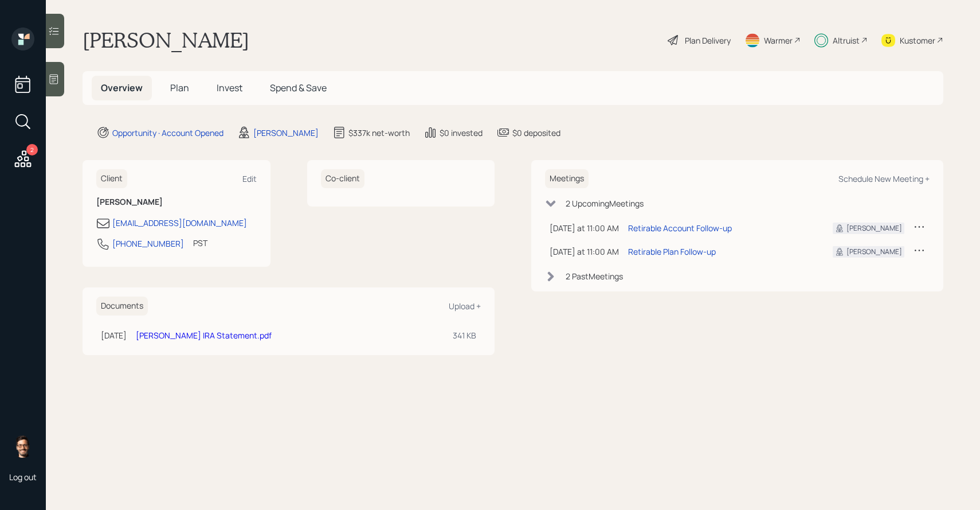  Describe the element at coordinates (229, 87) in the screenshot. I see `span: Invest` at that location.